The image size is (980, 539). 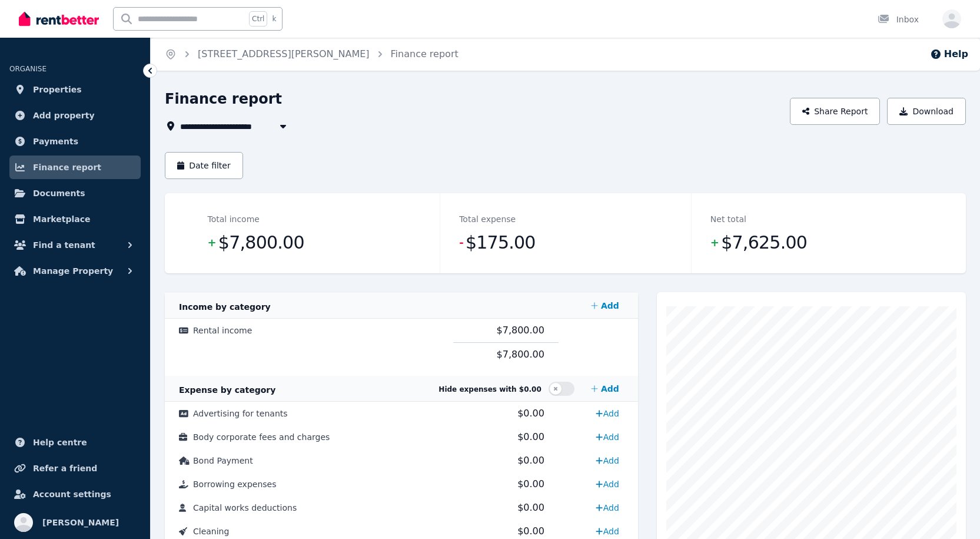 What do you see at coordinates (926, 111) in the screenshot?
I see `button: Download` at bounding box center [926, 111].